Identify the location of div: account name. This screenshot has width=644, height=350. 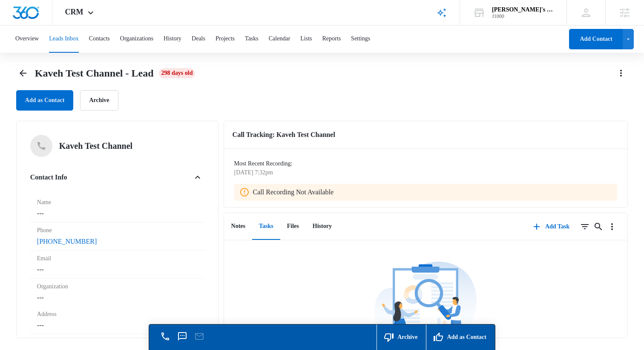
(523, 10).